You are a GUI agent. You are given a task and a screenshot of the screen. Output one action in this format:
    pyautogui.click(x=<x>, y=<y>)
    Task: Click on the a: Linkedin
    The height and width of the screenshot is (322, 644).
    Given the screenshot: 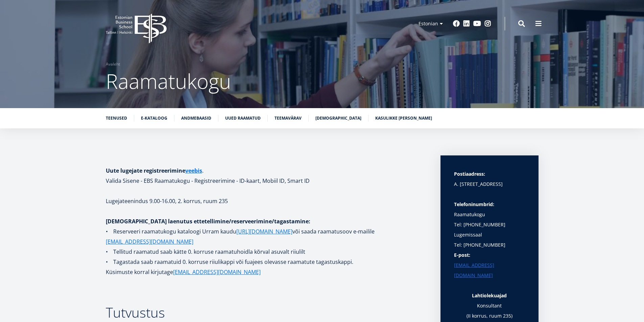 What is the action you would take?
    pyautogui.click(x=466, y=24)
    